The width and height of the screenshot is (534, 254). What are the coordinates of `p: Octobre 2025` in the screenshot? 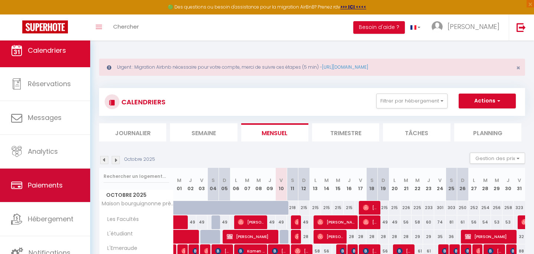 It's located at (139, 159).